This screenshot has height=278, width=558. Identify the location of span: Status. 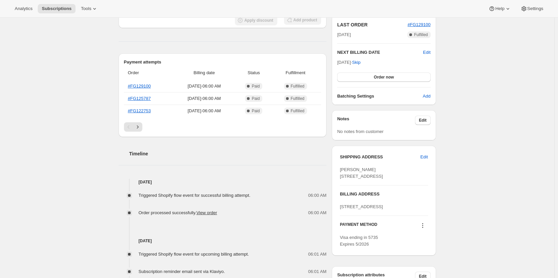
(254, 73).